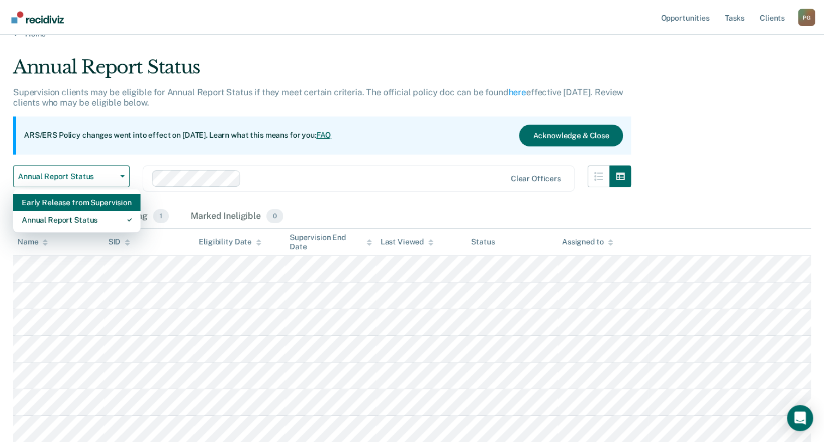 The height and width of the screenshot is (442, 824). What do you see at coordinates (77, 211) in the screenshot?
I see `div: Dropdown Menu` at bounding box center [77, 211].